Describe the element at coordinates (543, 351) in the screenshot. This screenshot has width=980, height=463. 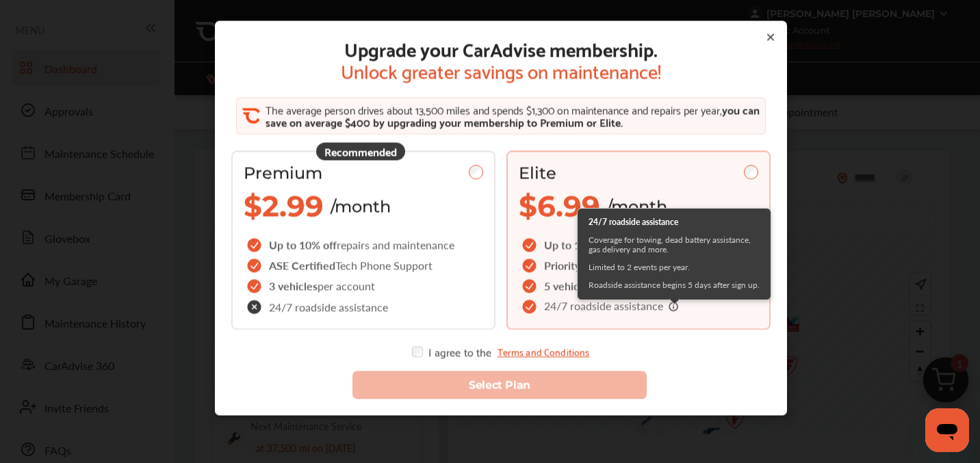
I see `a: Terms and Conditions` at that location.